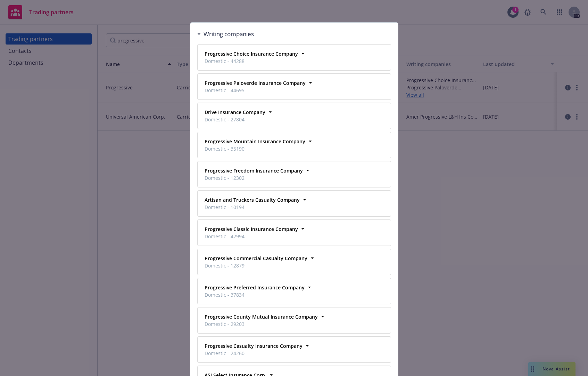 This screenshot has width=588, height=376. What do you see at coordinates (235, 112) in the screenshot?
I see `strong: Drive Insurance Company` at bounding box center [235, 112].